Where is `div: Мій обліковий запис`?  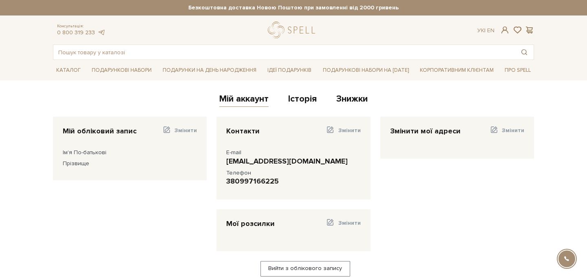 div: Мій обліковий запис is located at coordinates (99, 131).